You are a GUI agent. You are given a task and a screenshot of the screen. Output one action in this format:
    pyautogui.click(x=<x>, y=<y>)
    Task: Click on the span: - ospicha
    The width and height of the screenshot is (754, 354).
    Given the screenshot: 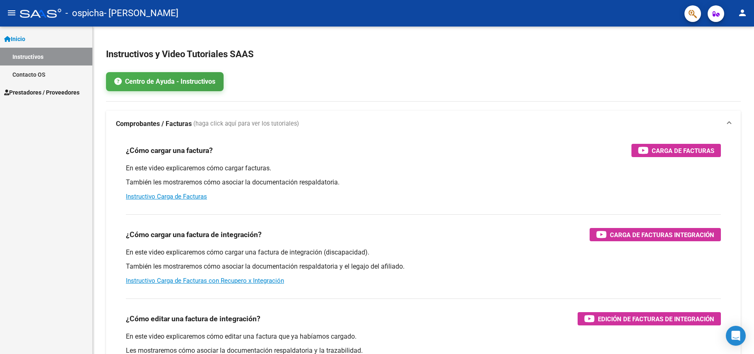 What is the action you would take?
    pyautogui.click(x=84, y=13)
    